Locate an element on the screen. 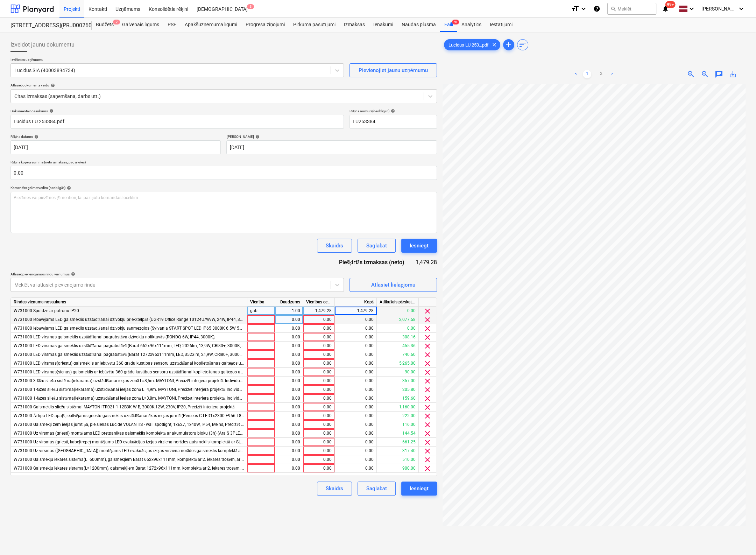 Image resolution: width=756 pixels, height=555 pixels. div: 1,479.28 is located at coordinates (426, 262).